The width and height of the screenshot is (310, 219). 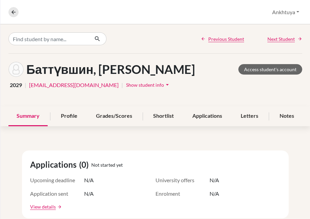 I want to click on span: (0), so click(x=85, y=165).